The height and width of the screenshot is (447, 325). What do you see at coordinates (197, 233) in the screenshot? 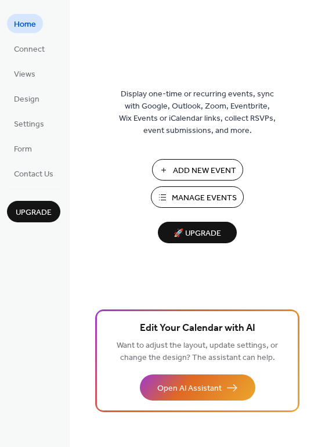
I see `span: 🚀 Upgrade` at bounding box center [197, 233].